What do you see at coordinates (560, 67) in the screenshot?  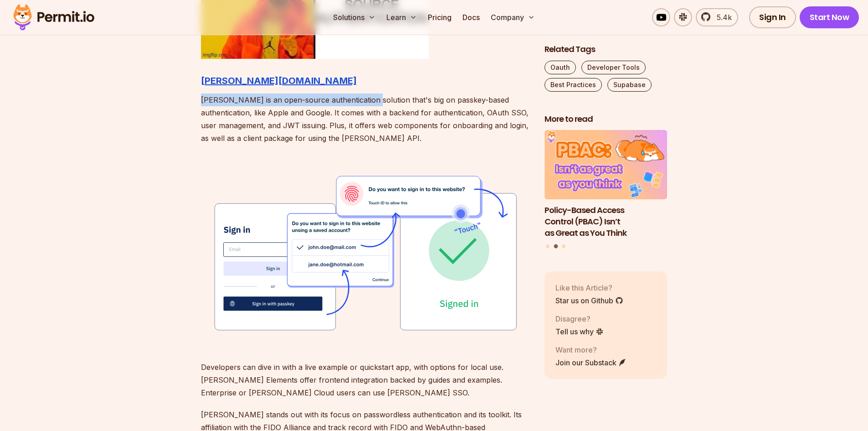 I see `a: Oauth` at bounding box center [560, 67].